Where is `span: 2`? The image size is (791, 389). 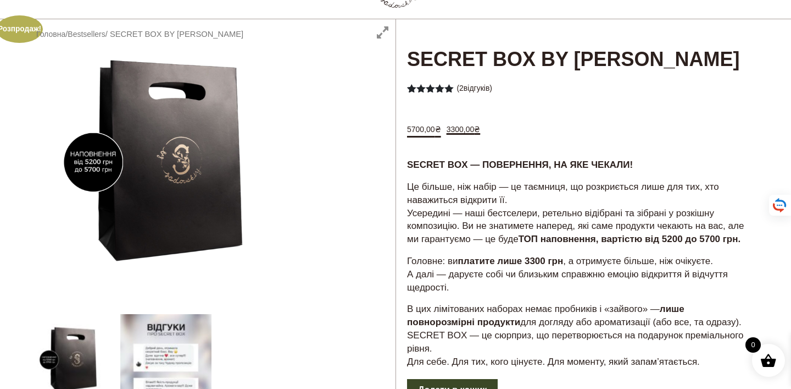 span: 2 is located at coordinates (462, 88).